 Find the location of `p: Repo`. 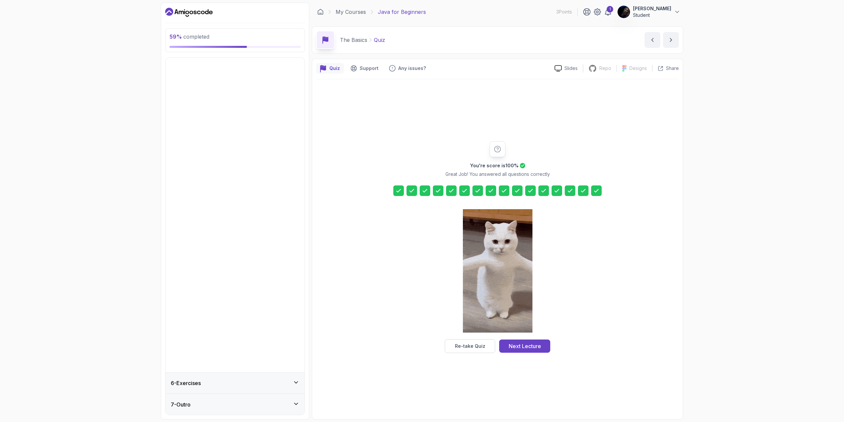

p: Repo is located at coordinates (606, 68).